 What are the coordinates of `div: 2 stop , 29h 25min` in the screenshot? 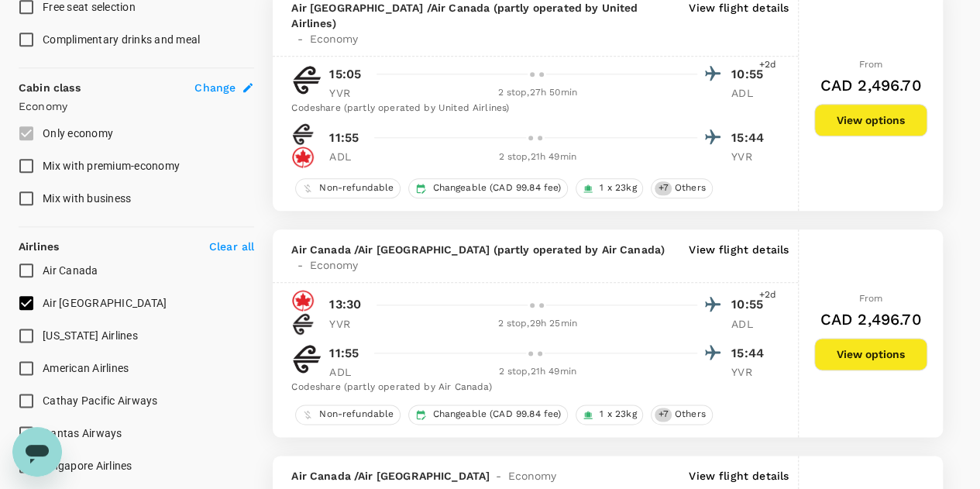 It's located at (537, 324).